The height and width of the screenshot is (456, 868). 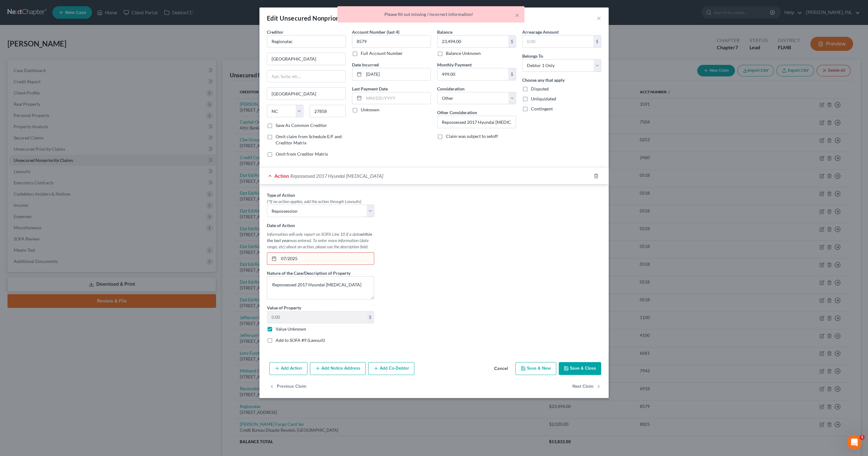 What do you see at coordinates (391, 41) in the screenshot?
I see `input: XXXX` at bounding box center [391, 41].